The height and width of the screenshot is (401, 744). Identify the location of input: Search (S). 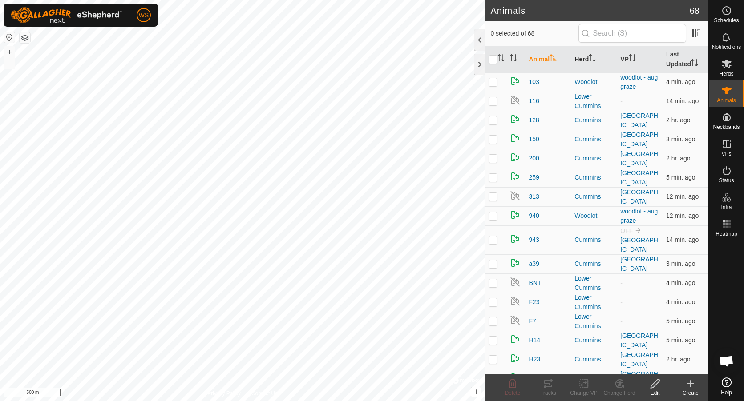
(632, 33).